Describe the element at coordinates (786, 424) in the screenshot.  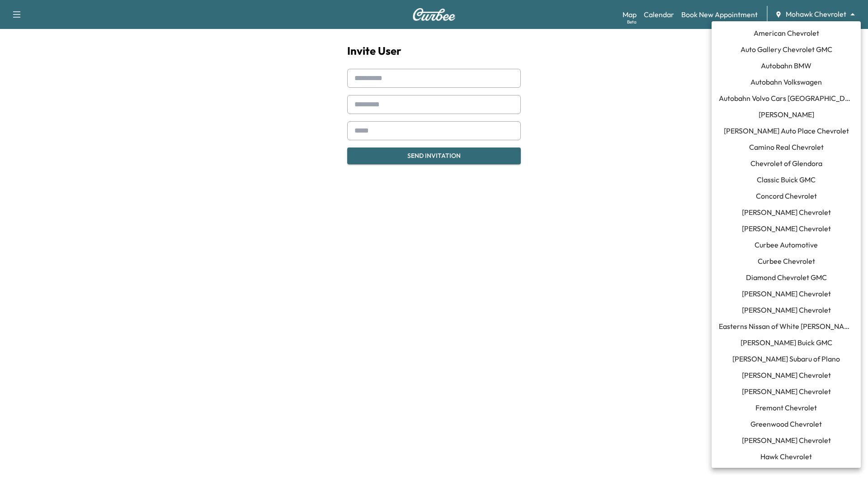
I see `span: Greenwood Chevrolet` at that location.